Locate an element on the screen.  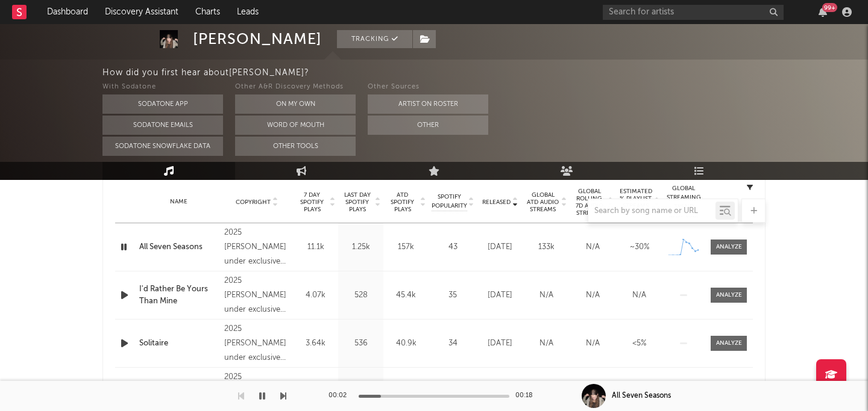
div: 43 is located at coordinates (452, 247).